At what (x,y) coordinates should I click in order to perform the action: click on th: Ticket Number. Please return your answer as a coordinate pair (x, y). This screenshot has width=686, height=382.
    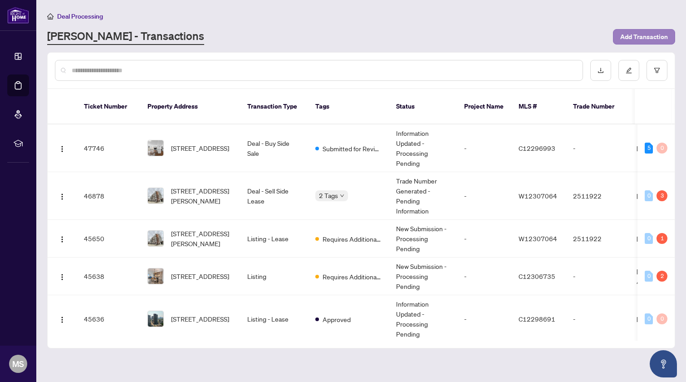
    Looking at the image, I should click on (108, 107).